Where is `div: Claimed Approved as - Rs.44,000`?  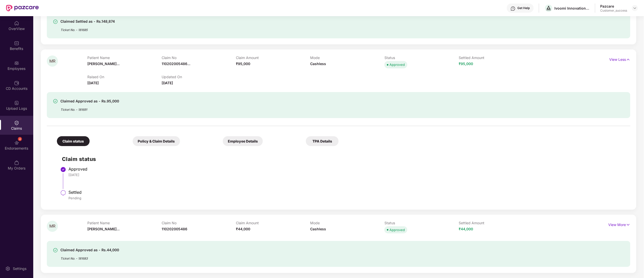
div: Claimed Approved as - Rs.44,000 is located at coordinates (90, 250).